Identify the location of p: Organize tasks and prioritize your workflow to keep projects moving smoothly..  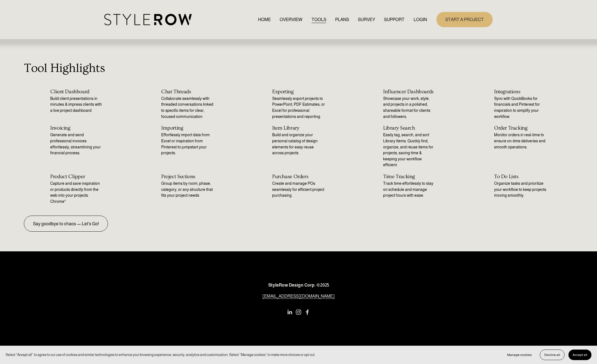
(521, 189).